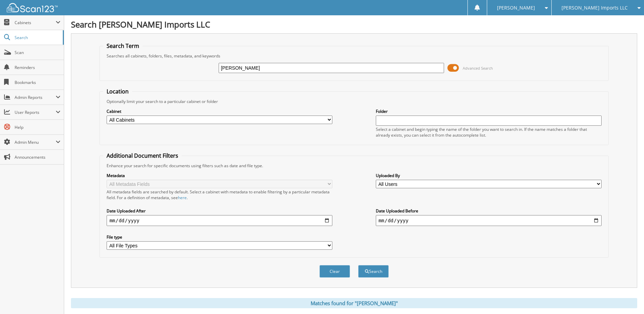  What do you see at coordinates (37, 127) in the screenshot?
I see `span: Help` at bounding box center [37, 127].